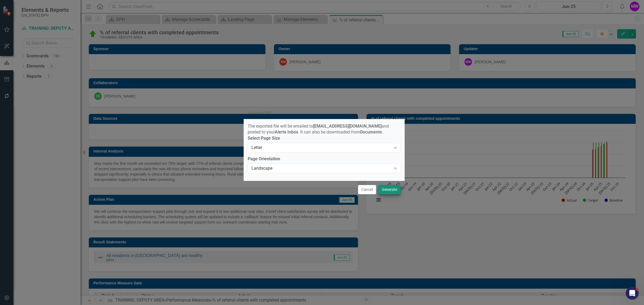 This screenshot has width=644, height=305. I want to click on div: Letter, so click(321, 148).